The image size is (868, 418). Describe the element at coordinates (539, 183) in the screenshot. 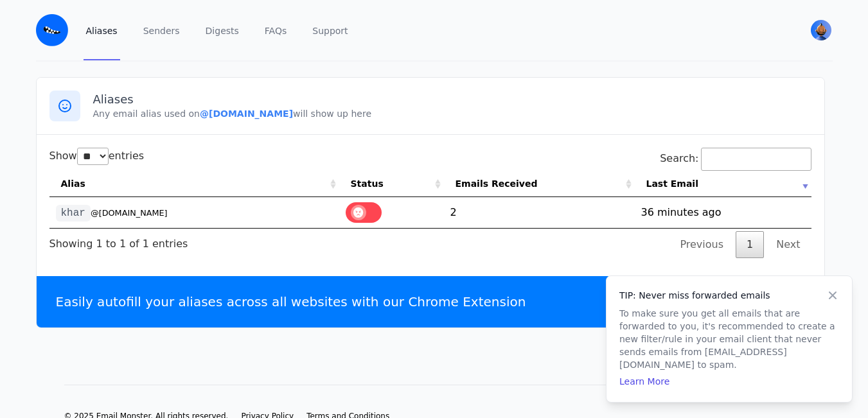

I see `th: Emails Received: activate to sort column ascending` at that location.